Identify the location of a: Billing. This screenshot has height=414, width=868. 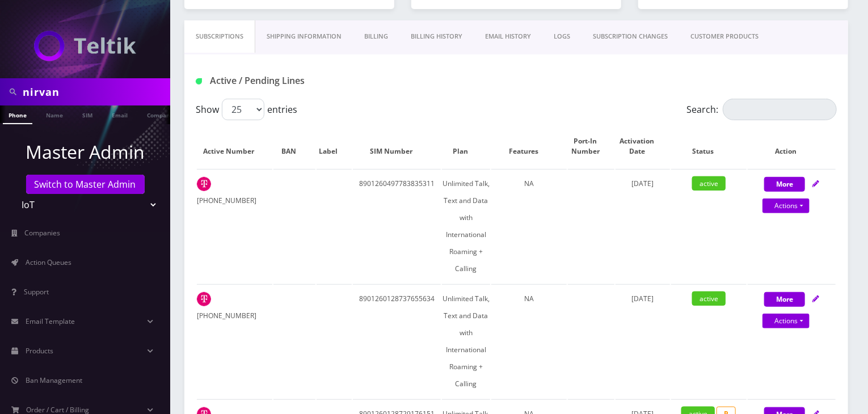
(376, 36).